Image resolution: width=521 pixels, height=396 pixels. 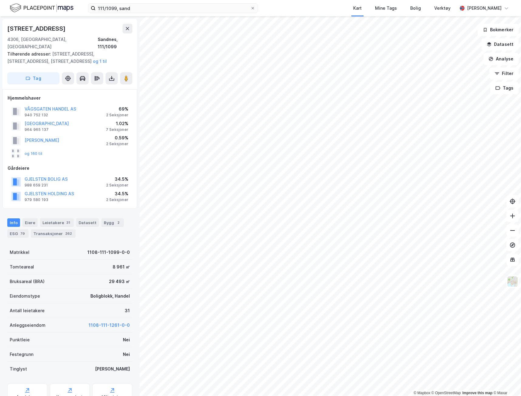 What do you see at coordinates (119, 281) in the screenshot?
I see `div: 29 493 ㎡` at bounding box center [119, 281].